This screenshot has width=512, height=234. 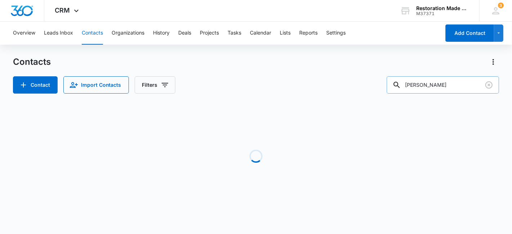 I want to click on button: Overview, so click(x=24, y=33).